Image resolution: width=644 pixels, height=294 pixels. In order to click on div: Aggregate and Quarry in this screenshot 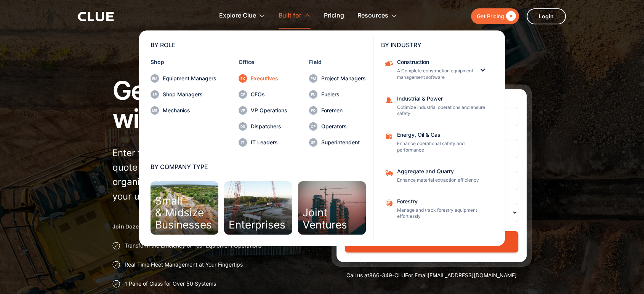, I will do `click(443, 171)`.